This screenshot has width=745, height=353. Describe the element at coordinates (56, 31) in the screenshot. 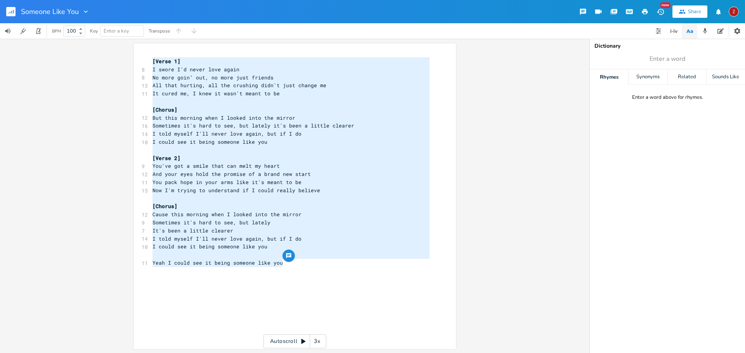

I see `div: BPM` at that location.